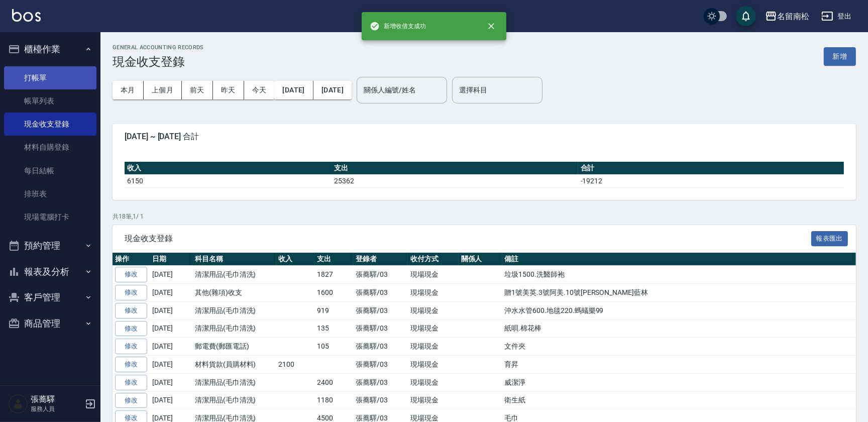  What do you see at coordinates (840, 56) in the screenshot?
I see `button: 新增` at bounding box center [840, 56].